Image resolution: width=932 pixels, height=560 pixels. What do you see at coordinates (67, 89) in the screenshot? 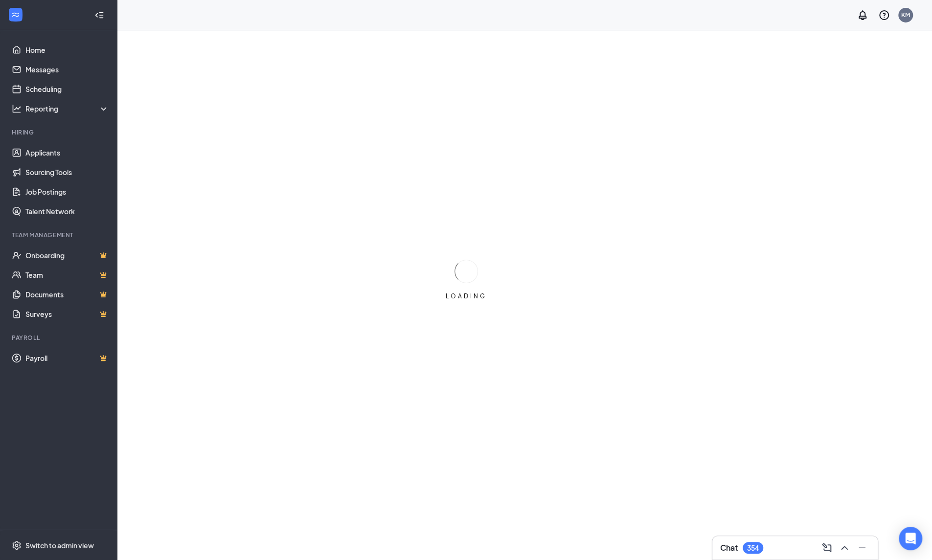
I see `a: Scheduling` at bounding box center [67, 89].